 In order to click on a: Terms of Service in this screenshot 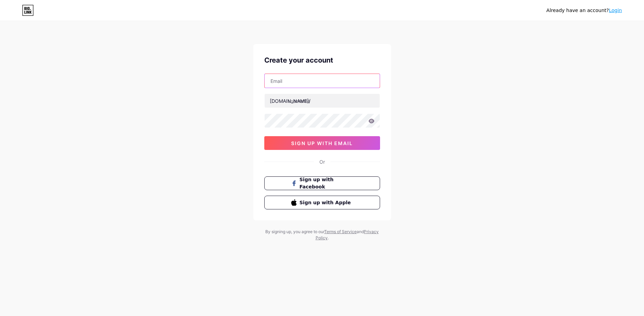, I will do `click(341, 232)`.